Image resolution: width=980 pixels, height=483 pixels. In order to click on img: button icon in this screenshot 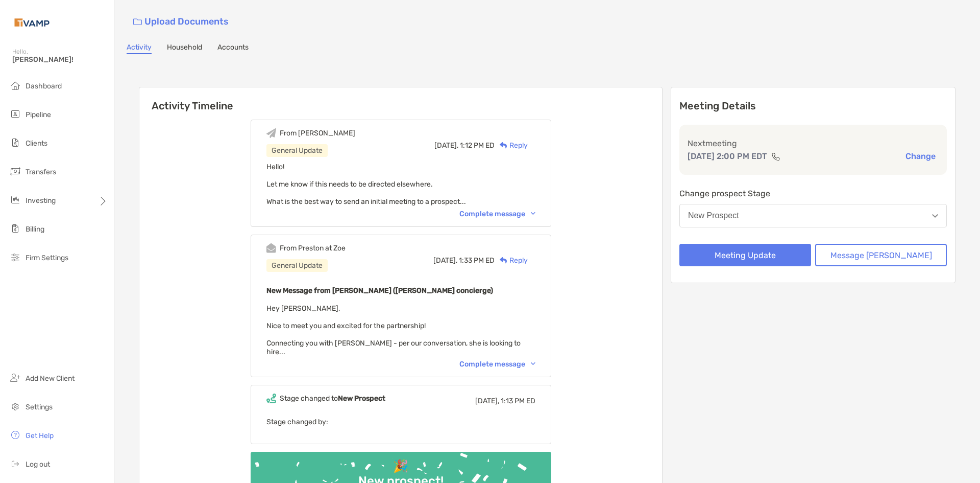, I will do `click(138, 22)`.